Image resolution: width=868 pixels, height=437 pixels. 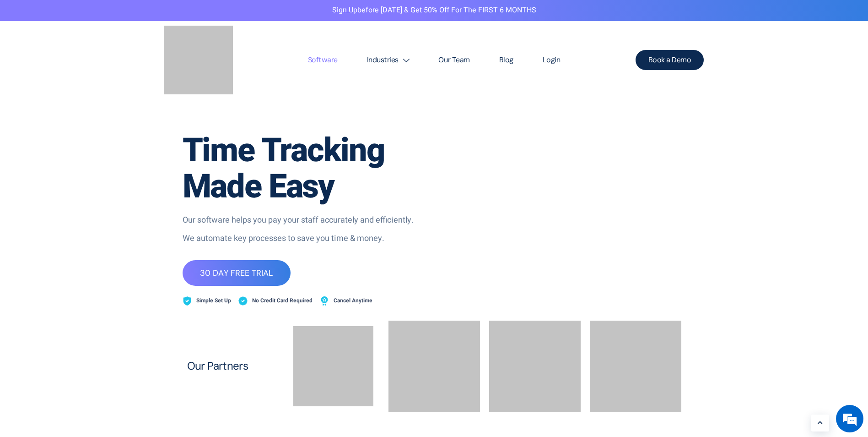 What do you see at coordinates (506, 60) in the screenshot?
I see `a: Blog` at bounding box center [506, 60].